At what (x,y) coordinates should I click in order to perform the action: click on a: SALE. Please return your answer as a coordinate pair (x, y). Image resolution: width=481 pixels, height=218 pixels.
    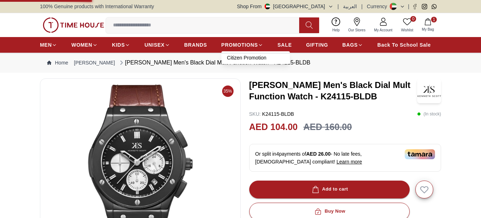
    Looking at the image, I should click on (285, 45).